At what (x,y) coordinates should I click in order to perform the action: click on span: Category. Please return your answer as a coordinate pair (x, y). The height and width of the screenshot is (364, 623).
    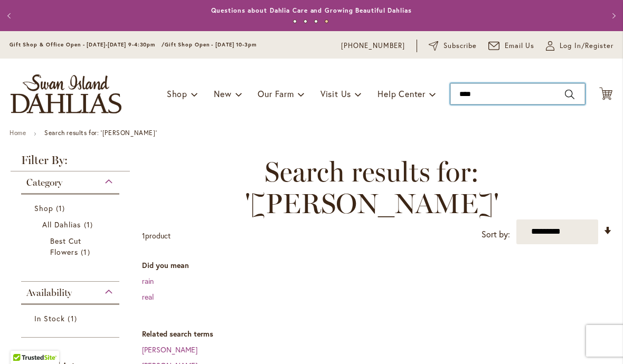
    Looking at the image, I should click on (45, 183).